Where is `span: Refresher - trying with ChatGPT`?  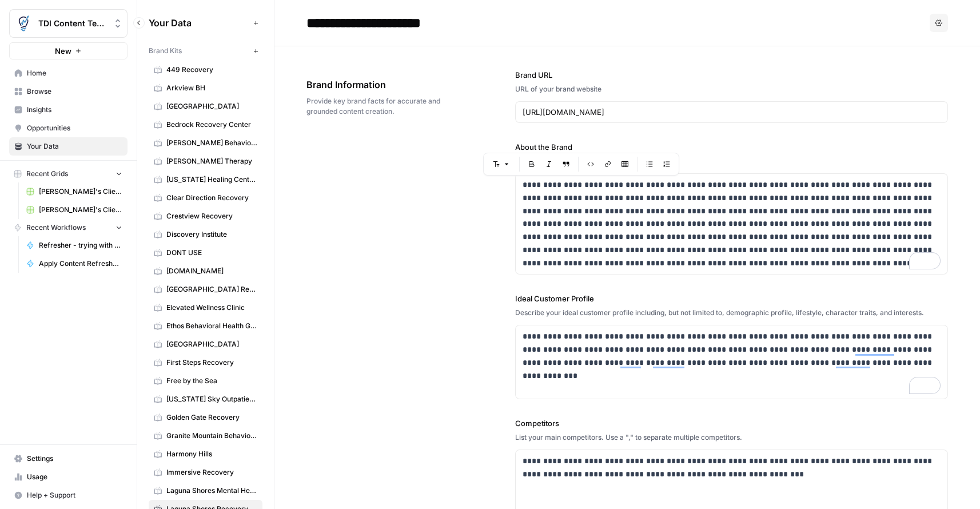
span: Refresher - trying with ChatGPT is located at coordinates (81, 245).